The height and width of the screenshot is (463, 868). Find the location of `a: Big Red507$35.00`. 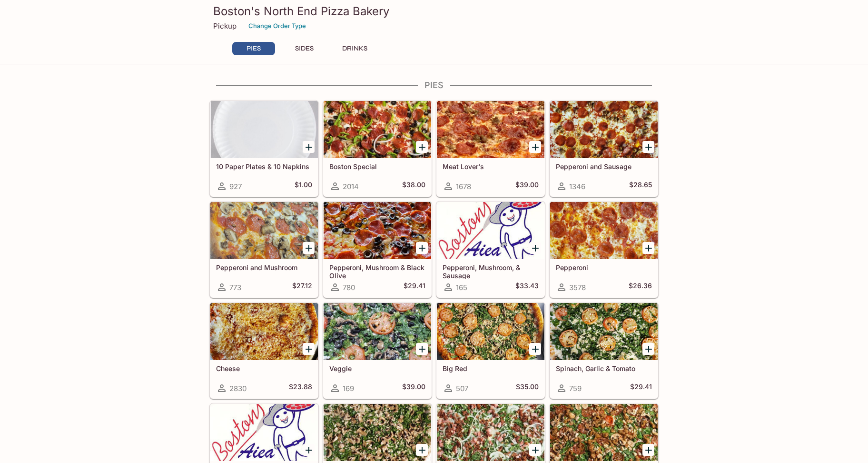

a: Big Red507$35.00 is located at coordinates (491, 350).